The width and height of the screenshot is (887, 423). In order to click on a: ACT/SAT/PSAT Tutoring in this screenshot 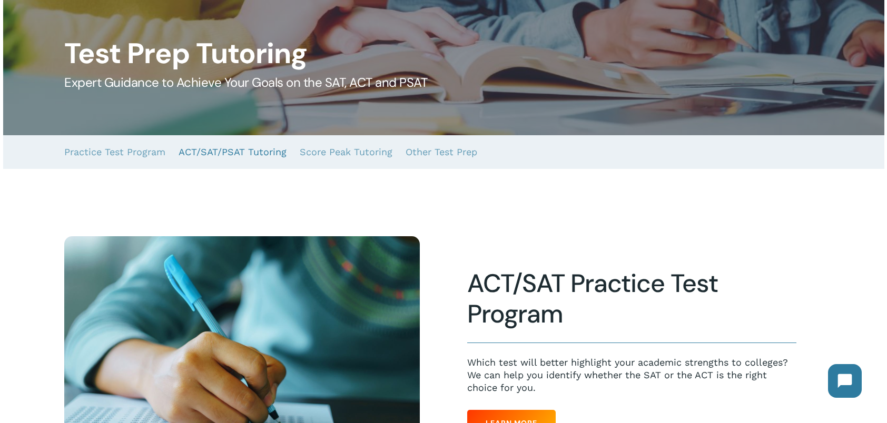, I will do `click(232, 152)`.